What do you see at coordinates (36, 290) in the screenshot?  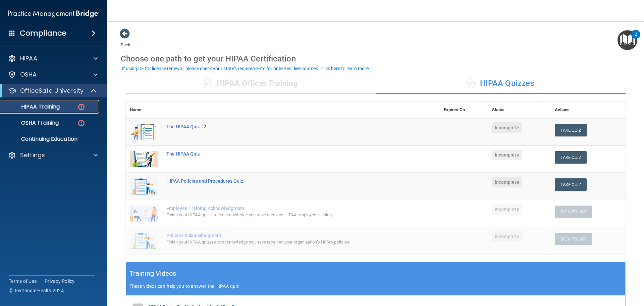 I see `span: Ⓒ Rectangle Health 2024` at bounding box center [36, 290].